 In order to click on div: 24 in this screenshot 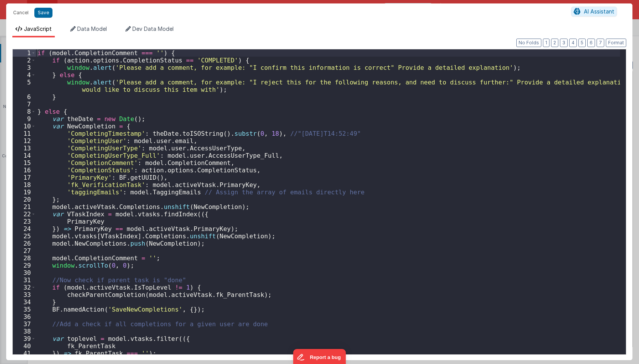, I will do `click(24, 229)`.